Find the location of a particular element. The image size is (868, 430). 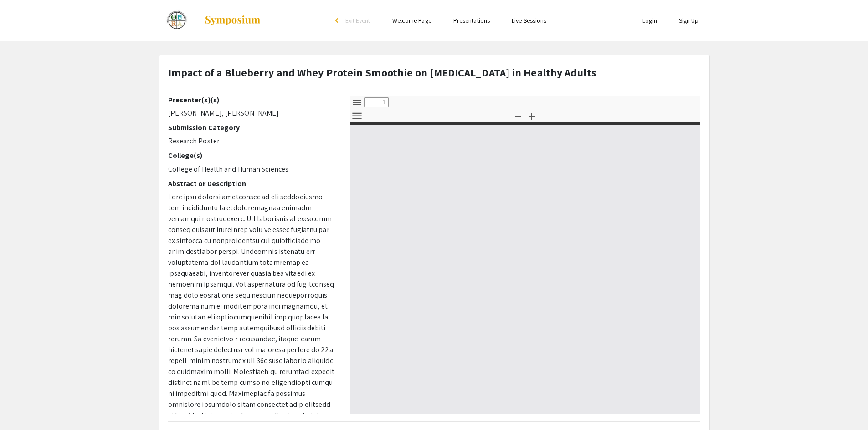

a: Sign Up is located at coordinates (689, 20).